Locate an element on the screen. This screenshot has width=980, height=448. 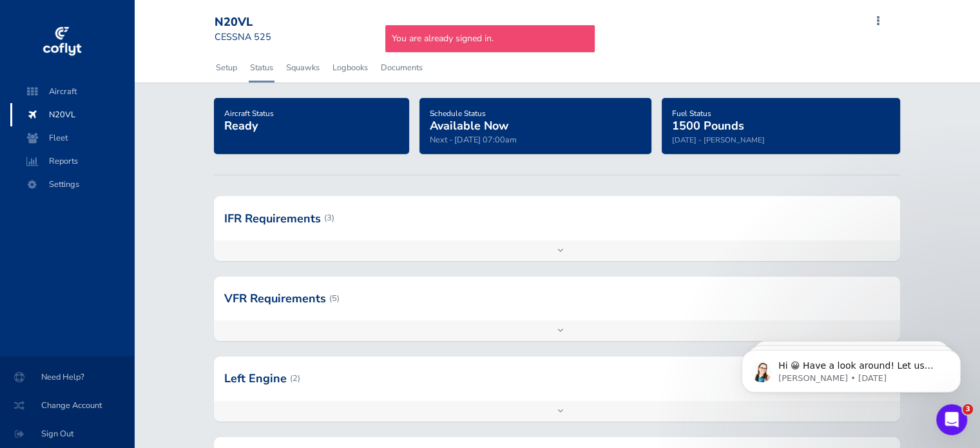
span: Fleet is located at coordinates (72, 138).